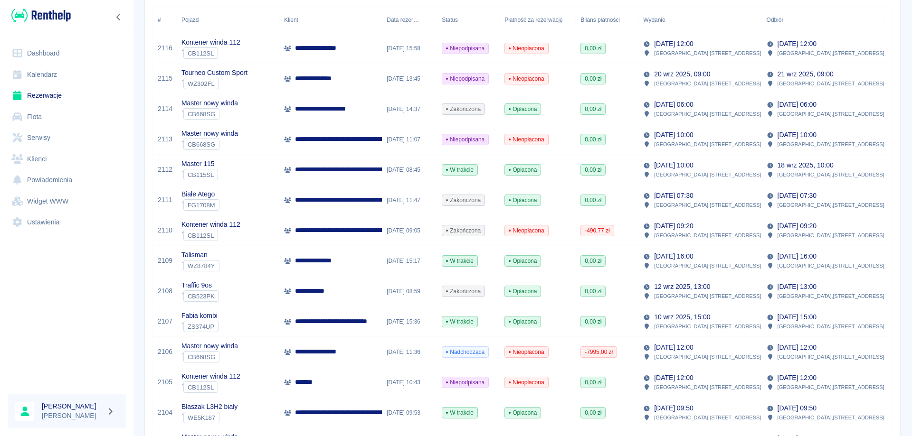  Describe the element at coordinates (598, 352) in the screenshot. I see `span: -7995,00 zł` at that location.